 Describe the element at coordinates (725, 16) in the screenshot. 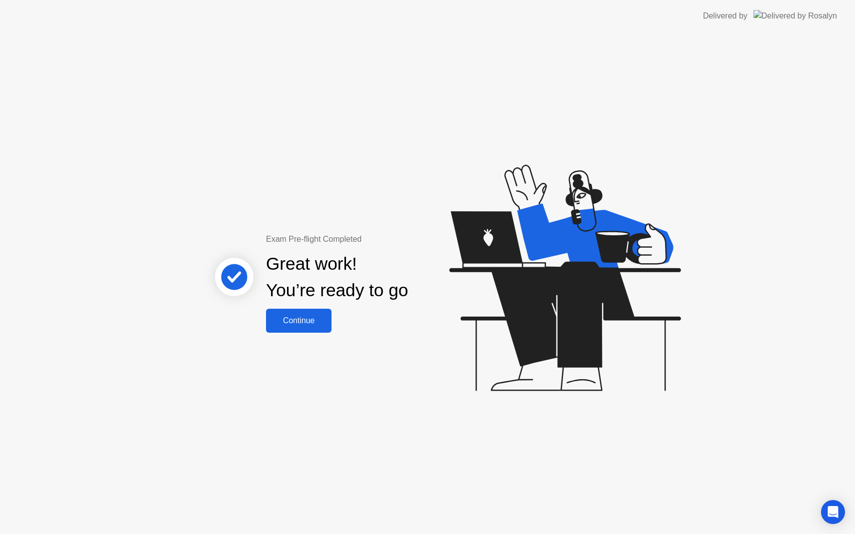

I see `div: Delivered by` at that location.